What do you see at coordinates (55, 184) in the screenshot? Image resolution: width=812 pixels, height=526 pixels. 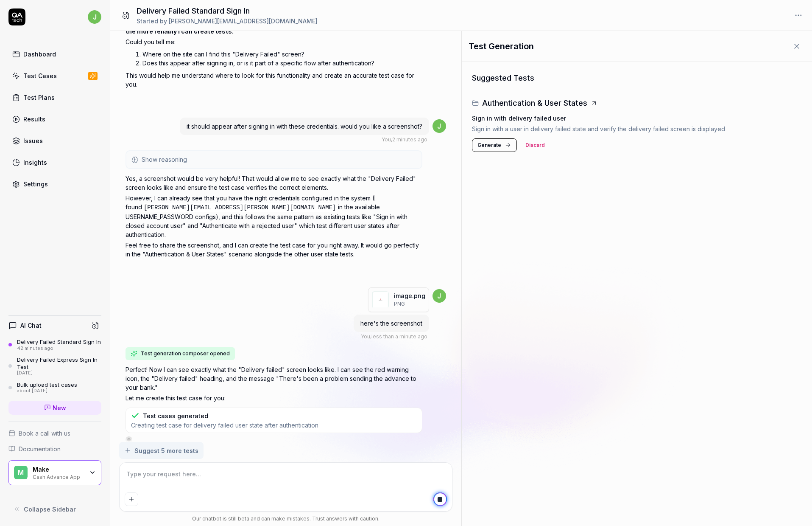 I see `a: Settings` at bounding box center [55, 184].